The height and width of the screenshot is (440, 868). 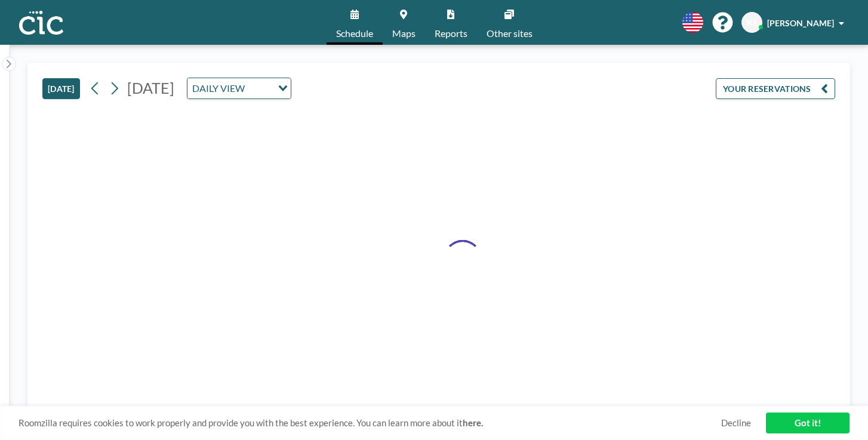 What do you see at coordinates (451, 33) in the screenshot?
I see `span: Reports` at bounding box center [451, 33].